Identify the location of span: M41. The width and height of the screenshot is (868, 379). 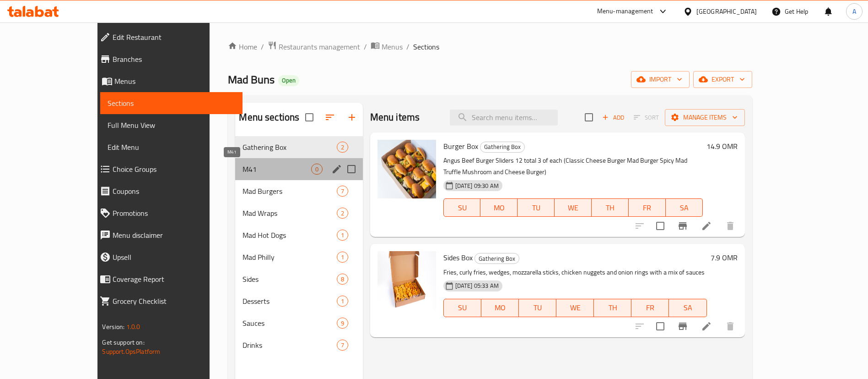
(276, 169).